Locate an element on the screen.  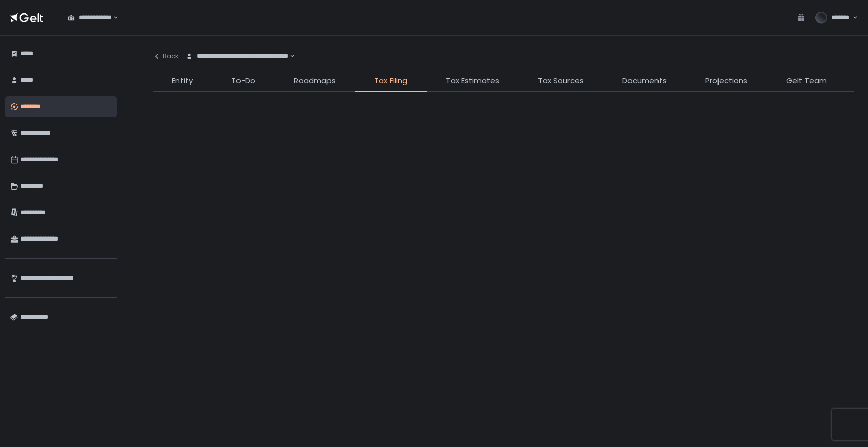
span: Gelt Team is located at coordinates (806, 80).